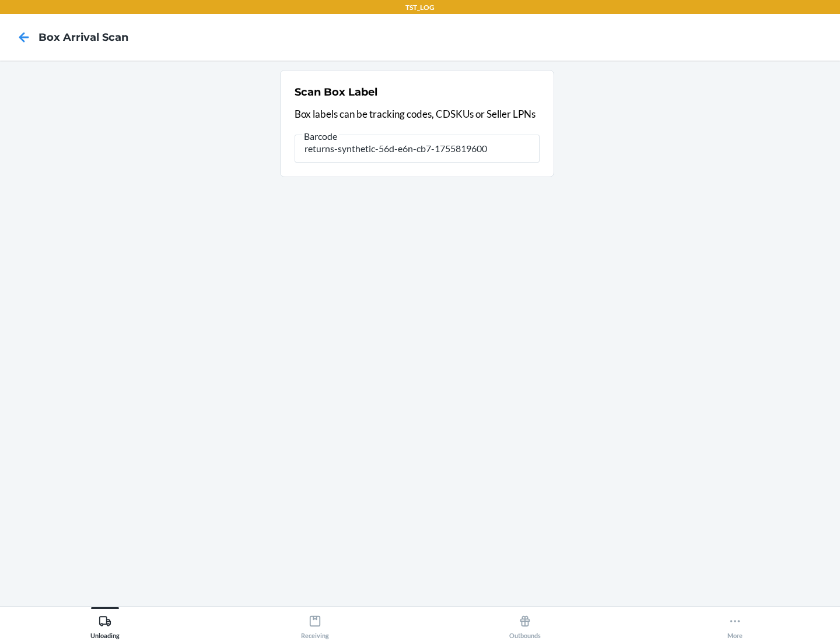 This screenshot has width=840, height=641. What do you see at coordinates (84, 37) in the screenshot?
I see `h4: Box Arrival Scan` at bounding box center [84, 37].